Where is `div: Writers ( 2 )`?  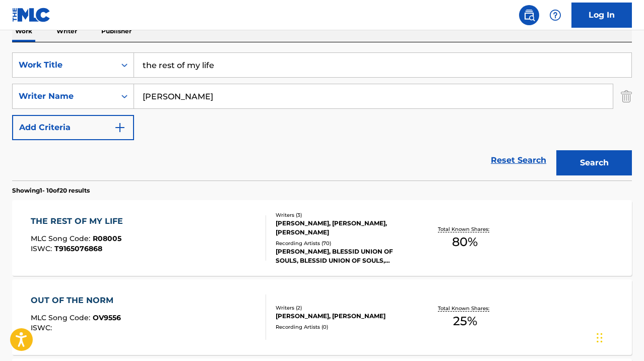 div: Writers ( 2 ) is located at coordinates (344, 308).